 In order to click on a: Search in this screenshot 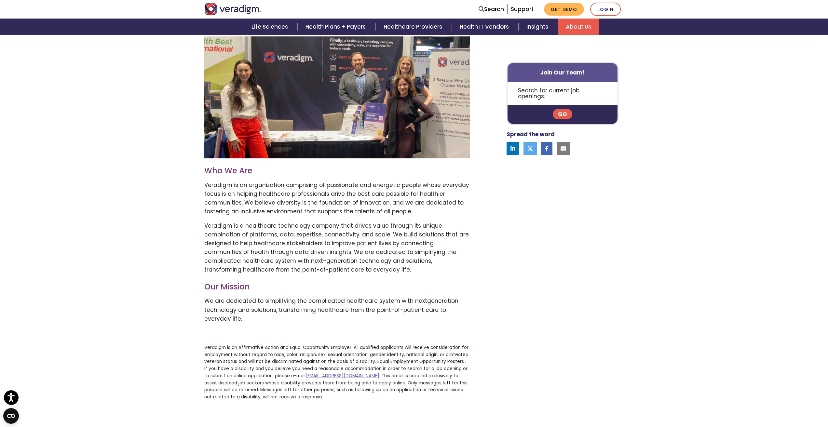, I will do `click(491, 9)`.